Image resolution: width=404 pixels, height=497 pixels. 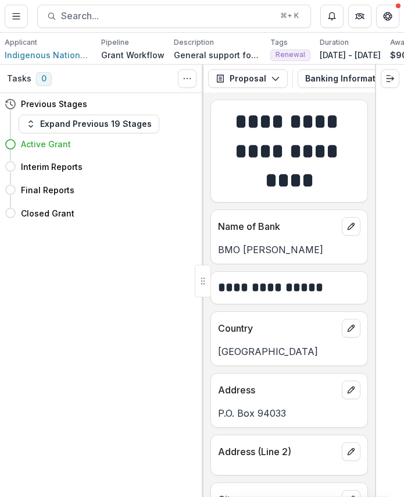 What do you see at coordinates (19, 79) in the screenshot?
I see `h3: Tasks` at bounding box center [19, 79].